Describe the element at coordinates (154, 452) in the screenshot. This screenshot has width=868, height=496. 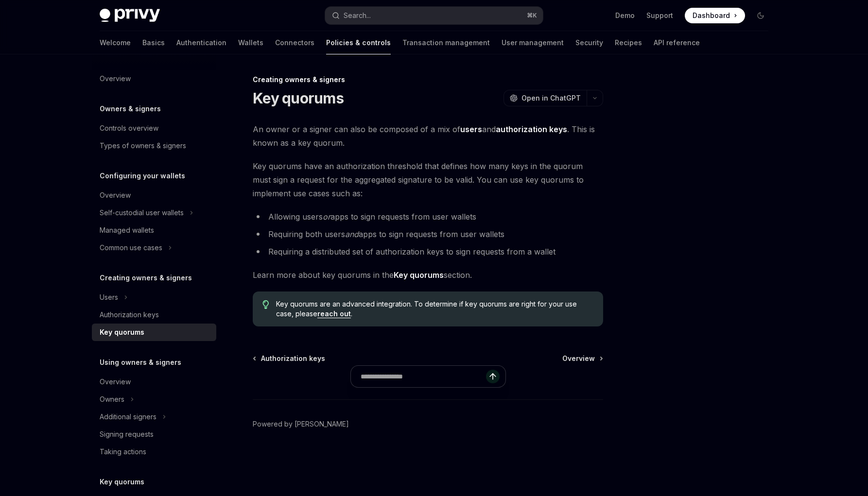
I see `a: Taking actions` at that location.